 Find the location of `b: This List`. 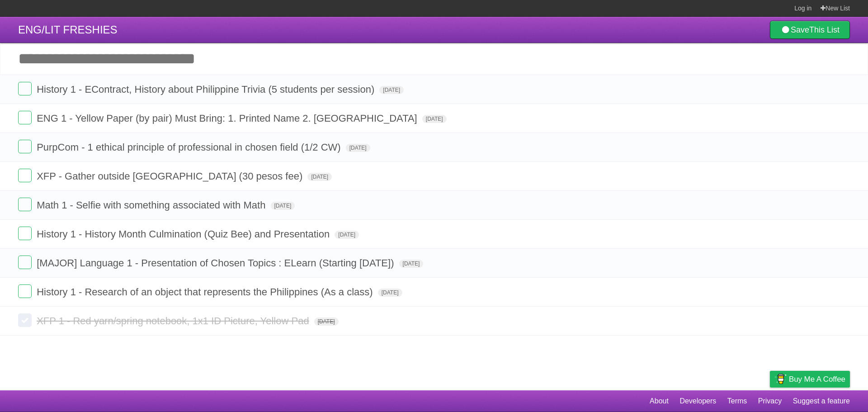

b: This List is located at coordinates (824, 30).